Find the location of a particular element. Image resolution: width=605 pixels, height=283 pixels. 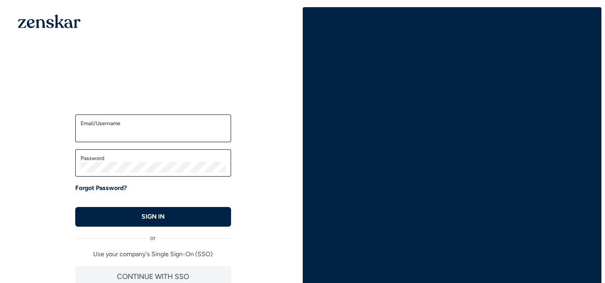

label: Password is located at coordinates (153, 158).